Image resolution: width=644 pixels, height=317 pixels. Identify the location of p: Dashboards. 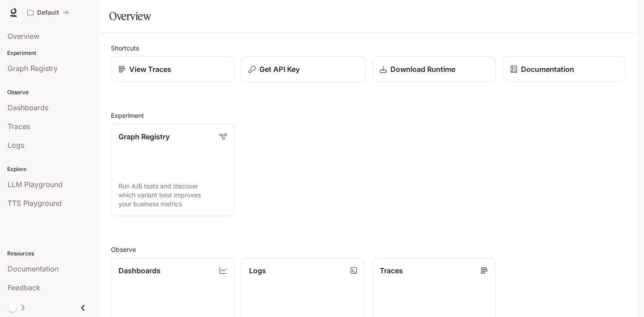
(139, 271).